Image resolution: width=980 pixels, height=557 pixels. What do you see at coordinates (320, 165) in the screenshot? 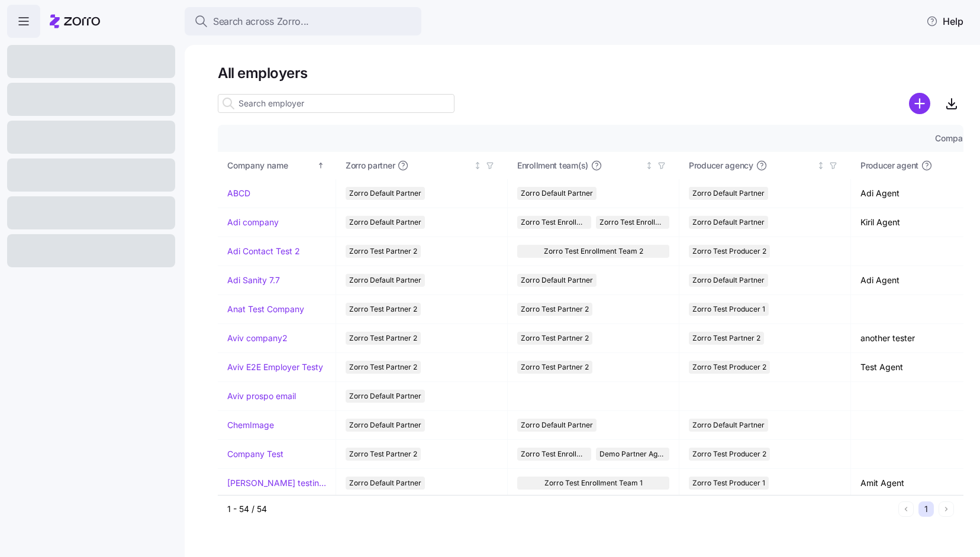
I see `div: Sorted ascending` at bounding box center [320, 165].